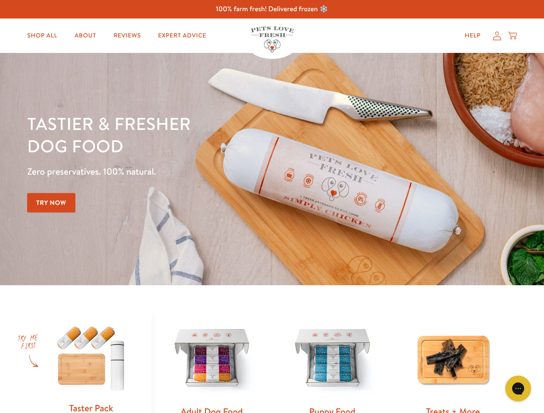 This screenshot has width=544, height=413. I want to click on a: Try Now, so click(51, 203).